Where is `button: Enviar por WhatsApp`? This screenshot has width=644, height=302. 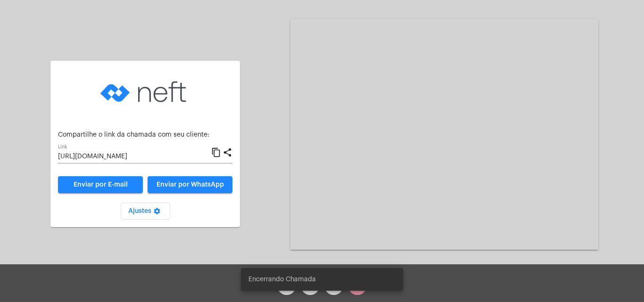
button: Enviar por WhatsApp is located at coordinates (190, 185).